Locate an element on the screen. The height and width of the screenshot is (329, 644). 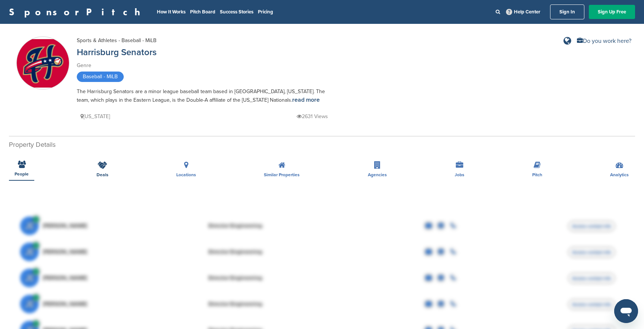
span: People is located at coordinates (21, 174).